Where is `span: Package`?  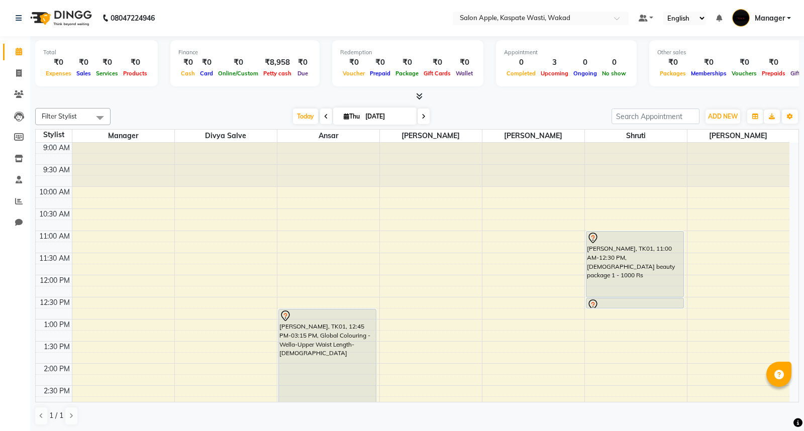
span: Package is located at coordinates (407, 73).